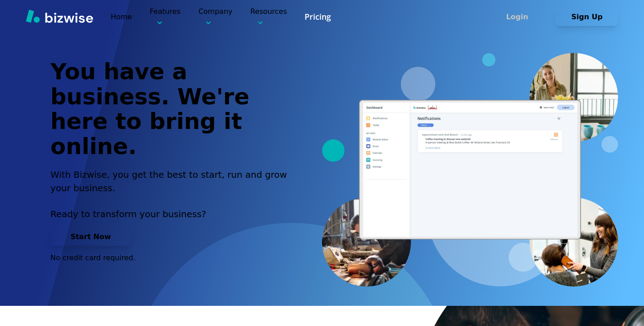 The image size is (644, 326). Describe the element at coordinates (91, 237) in the screenshot. I see `button: Start Now` at that location.